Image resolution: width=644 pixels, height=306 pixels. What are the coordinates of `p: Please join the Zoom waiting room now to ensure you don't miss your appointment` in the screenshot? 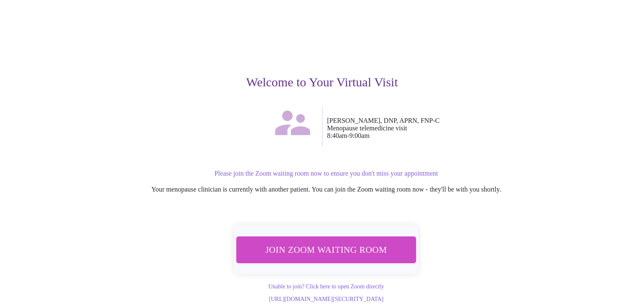 It's located at (326, 173).